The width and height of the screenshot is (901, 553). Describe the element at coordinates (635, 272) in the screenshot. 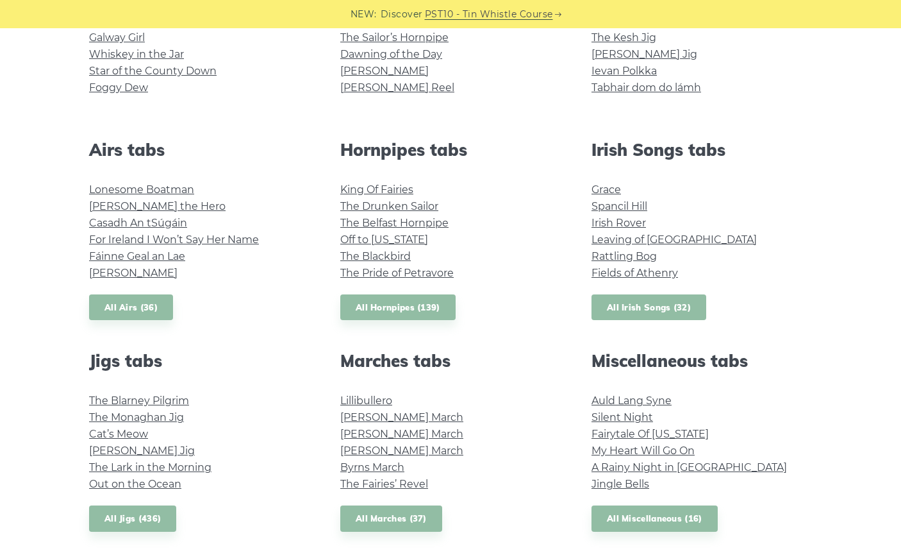

I see `a: Fields of Athenry` at that location.